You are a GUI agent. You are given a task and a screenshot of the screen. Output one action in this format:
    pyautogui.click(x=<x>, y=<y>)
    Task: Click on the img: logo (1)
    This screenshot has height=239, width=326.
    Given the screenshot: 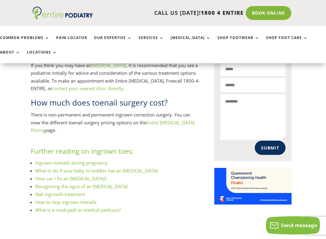 What is the action you would take?
    pyautogui.click(x=63, y=13)
    